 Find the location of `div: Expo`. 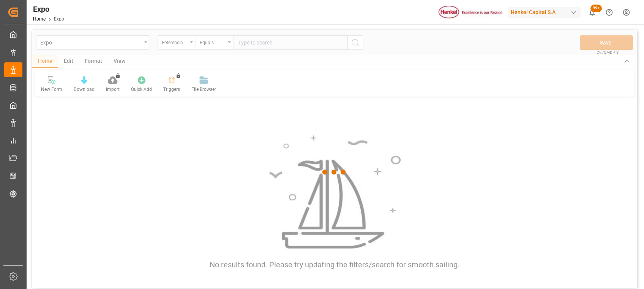

div: Expo is located at coordinates (49, 9).